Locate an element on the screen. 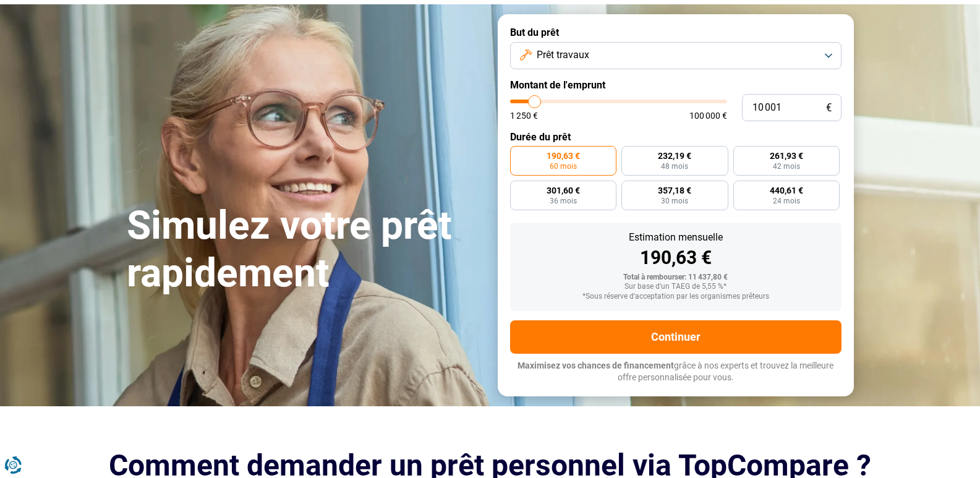 Image resolution: width=980 pixels, height=478 pixels. span: Prêt travaux is located at coordinates (562, 55).